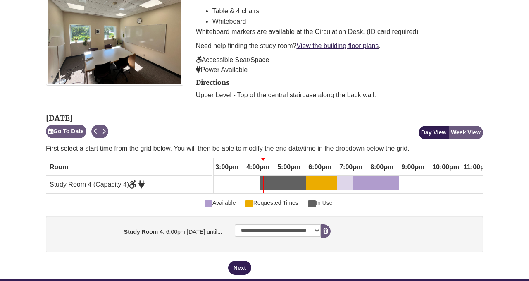 This screenshot has width=529, height=281. I want to click on a: View the building floor plans, so click(337, 45).